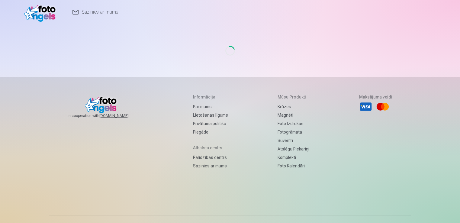 The width and height of the screenshot is (460, 223). Describe the element at coordinates (382, 107) in the screenshot. I see `li: Mastercard` at that location.